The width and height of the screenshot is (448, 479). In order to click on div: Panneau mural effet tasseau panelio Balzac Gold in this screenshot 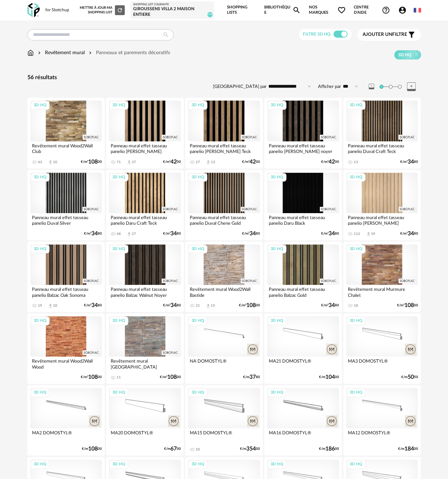, I will do `click(303, 292)`.